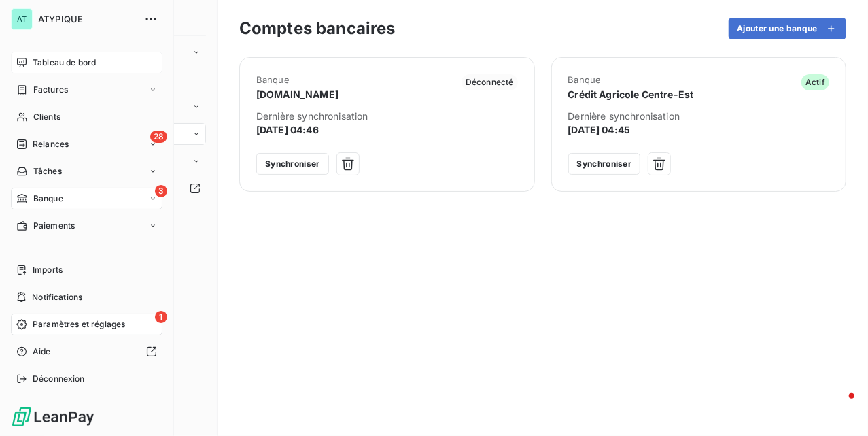  I want to click on span: Crédit Agricole Centre-Est, so click(631, 95).